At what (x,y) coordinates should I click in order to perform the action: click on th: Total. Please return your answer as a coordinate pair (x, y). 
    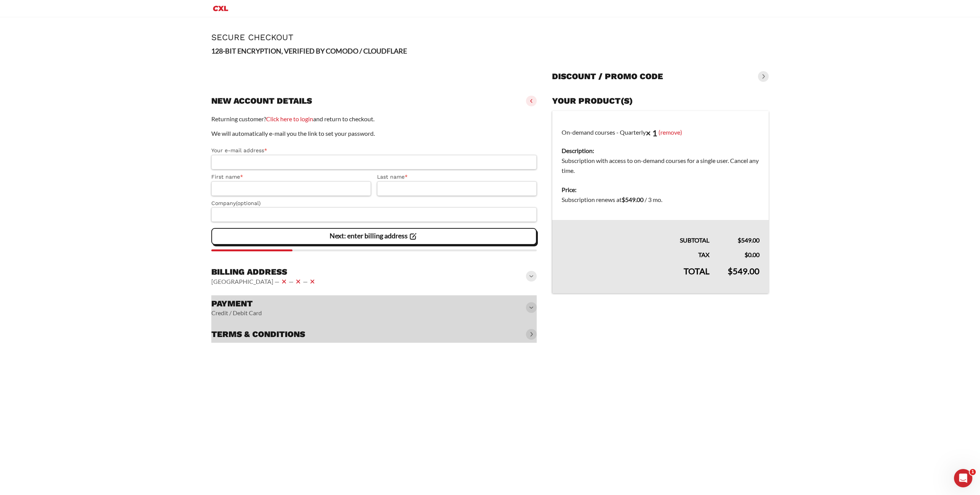
    Looking at the image, I should click on (635, 276).